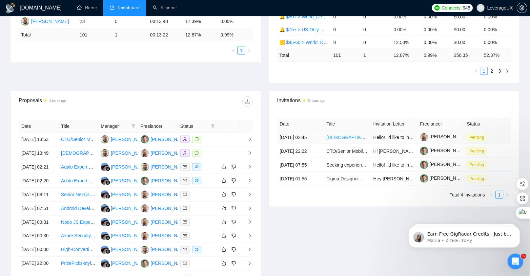 The width and height of the screenshot is (530, 276). I want to click on button: left, so click(492, 195).